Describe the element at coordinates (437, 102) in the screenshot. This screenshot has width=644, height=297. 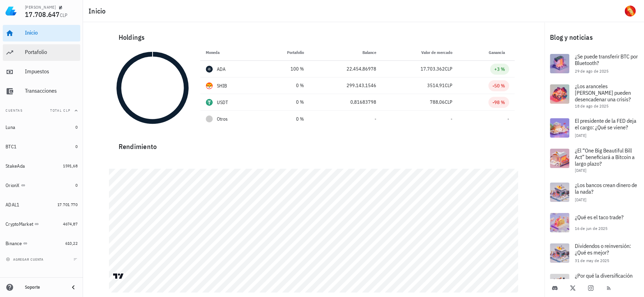
I see `span: 788,06` at that location.